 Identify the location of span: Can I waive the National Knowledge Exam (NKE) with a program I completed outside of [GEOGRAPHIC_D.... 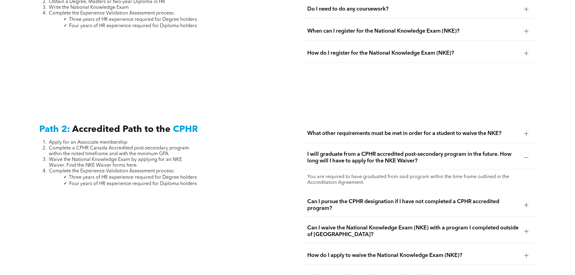
(413, 231).